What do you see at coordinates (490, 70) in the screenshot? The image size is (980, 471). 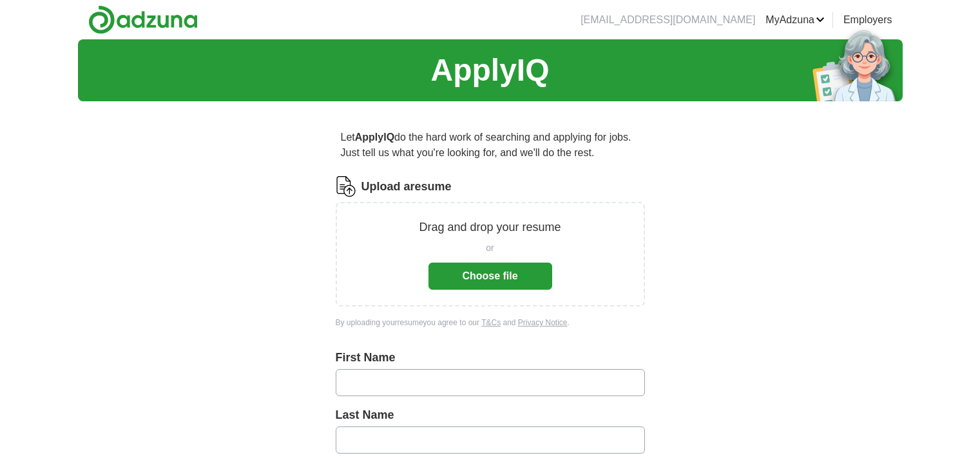 I see `h1: ApplyIQ` at bounding box center [490, 70].